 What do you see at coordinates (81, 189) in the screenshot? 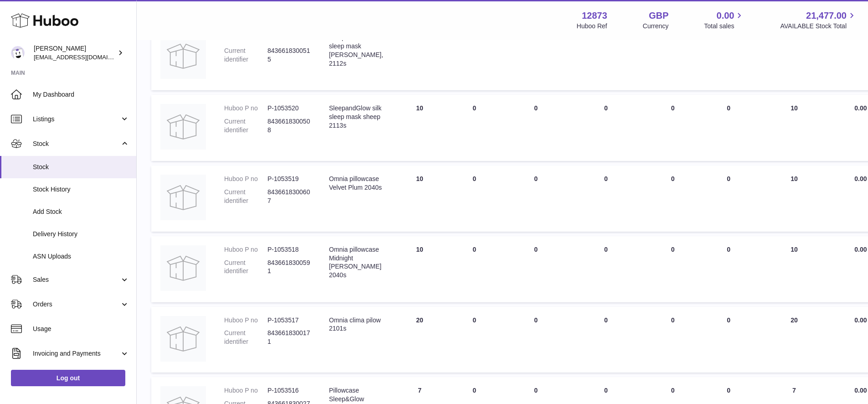
I see `span: Stock History` at bounding box center [81, 189].